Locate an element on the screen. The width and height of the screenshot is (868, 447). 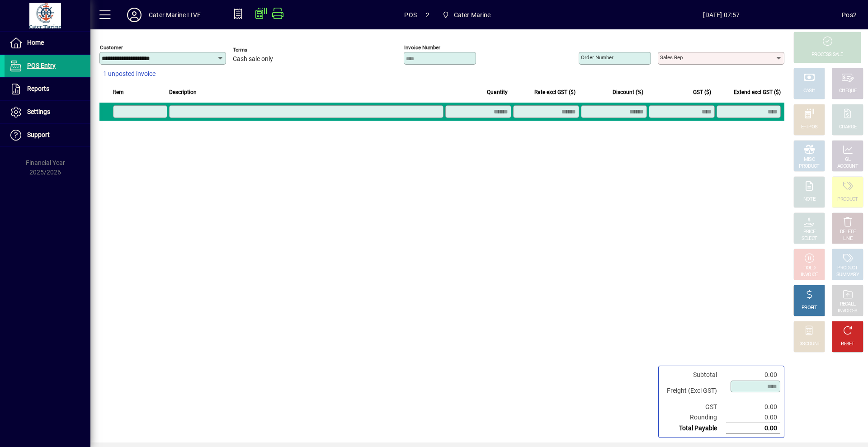
div: GL is located at coordinates (848, 160).